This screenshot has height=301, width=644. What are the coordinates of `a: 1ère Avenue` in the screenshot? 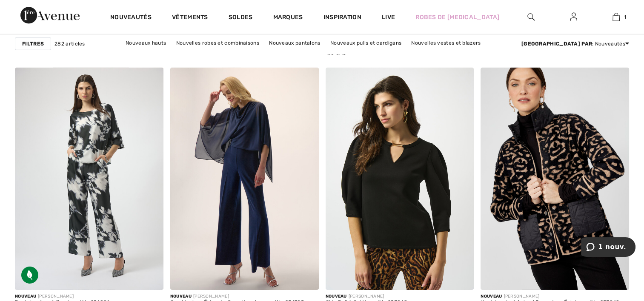 It's located at (50, 15).